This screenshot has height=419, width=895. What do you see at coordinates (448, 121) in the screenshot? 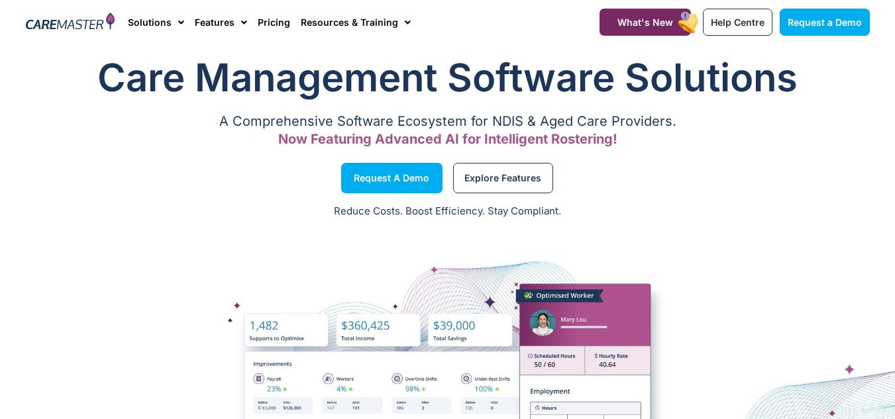
I see `p: A Comprehensive Software Ecosystem for NDIS & Aged Care Providers.` at bounding box center [448, 121].